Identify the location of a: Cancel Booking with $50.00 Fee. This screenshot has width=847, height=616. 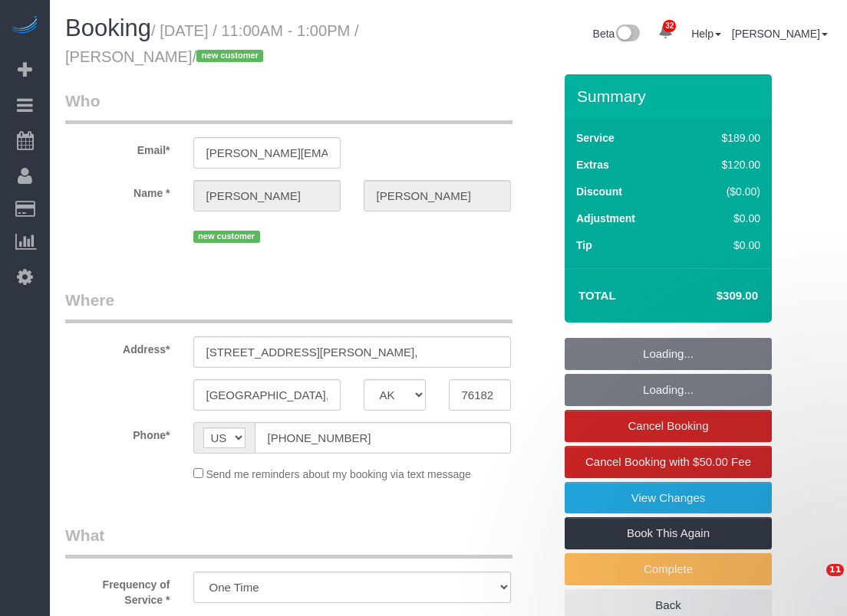
(668, 462).